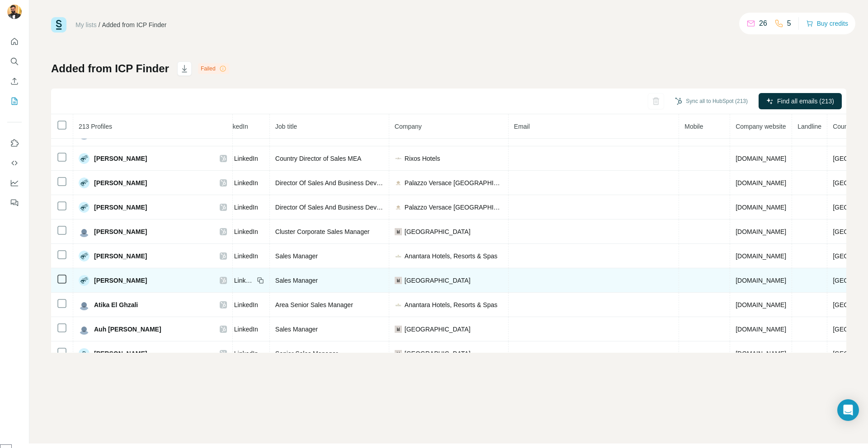  I want to click on p: 5, so click(789, 23).